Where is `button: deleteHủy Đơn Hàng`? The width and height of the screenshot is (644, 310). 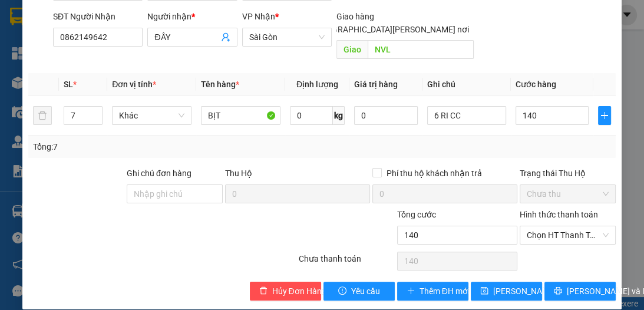 button: deleteHủy Đơn Hàng is located at coordinates (285, 291).